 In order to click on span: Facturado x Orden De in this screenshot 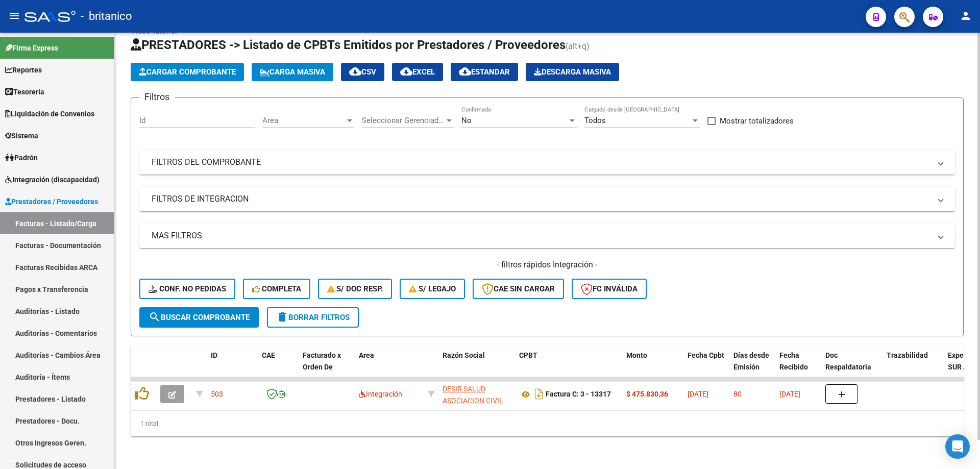, I will do `click(322, 361)`.